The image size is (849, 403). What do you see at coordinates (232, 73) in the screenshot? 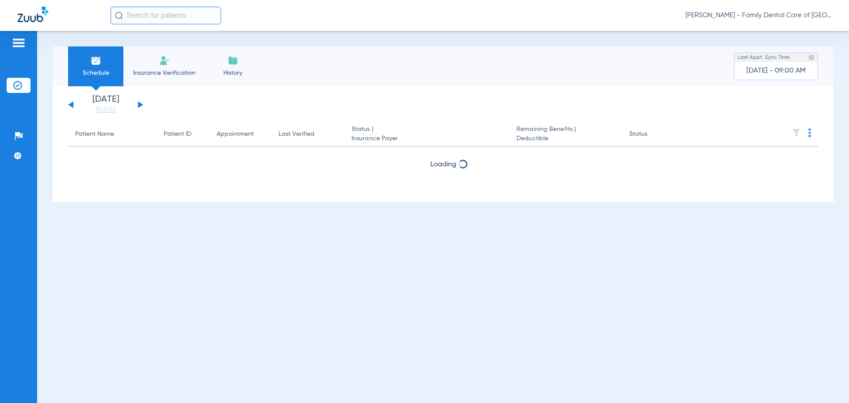
I see `span: History` at bounding box center [232, 73].